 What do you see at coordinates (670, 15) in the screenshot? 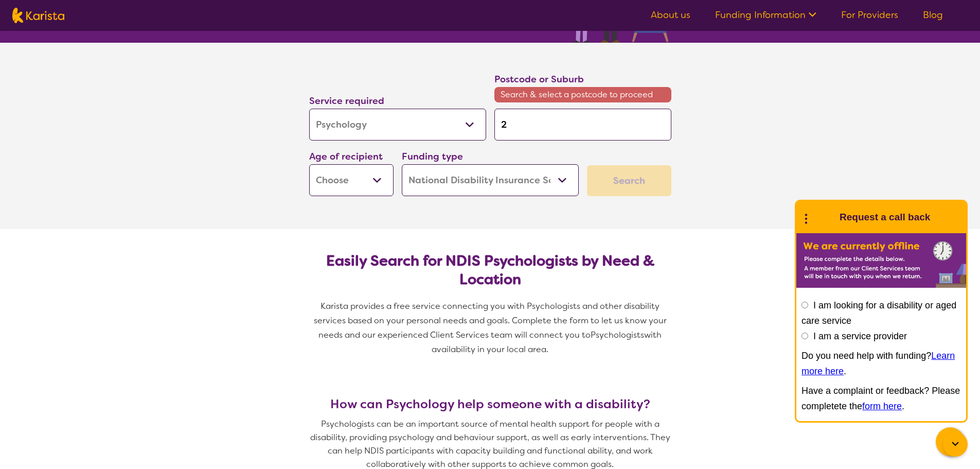
I see `a: About us` at bounding box center [670, 15].